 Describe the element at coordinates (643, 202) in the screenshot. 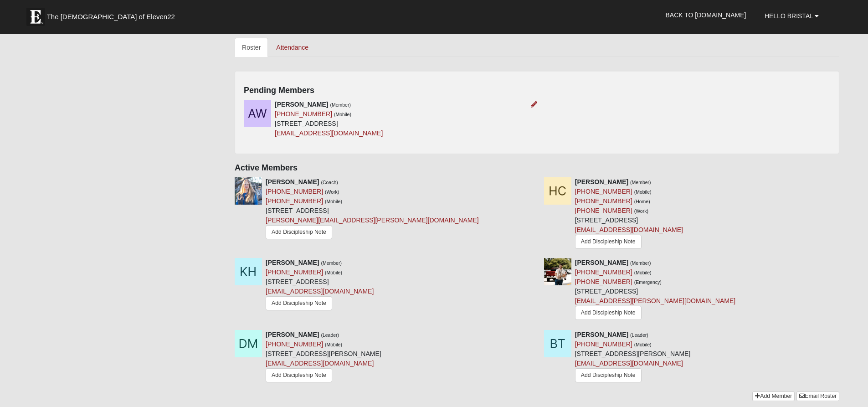

I see `small: (Home)` at that location.